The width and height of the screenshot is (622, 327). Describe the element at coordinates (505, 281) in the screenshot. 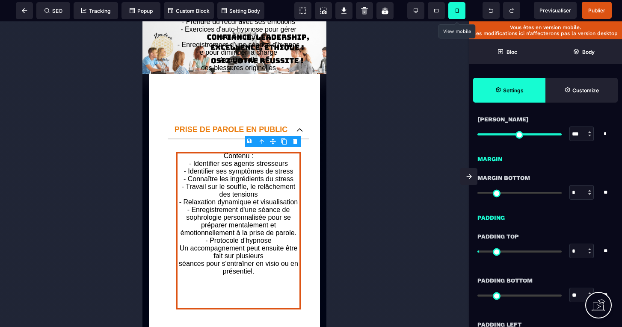

I see `span: Padding Bottom` at that location.